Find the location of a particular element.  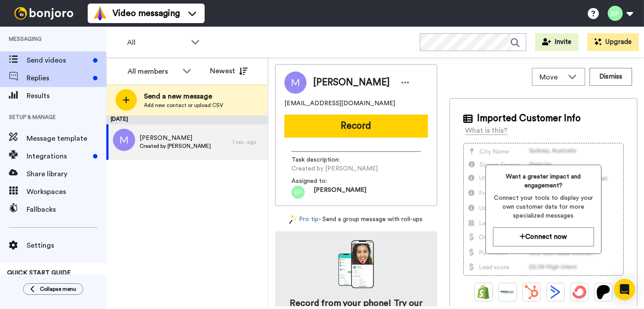

span: Message template is located at coordinates (67, 139).